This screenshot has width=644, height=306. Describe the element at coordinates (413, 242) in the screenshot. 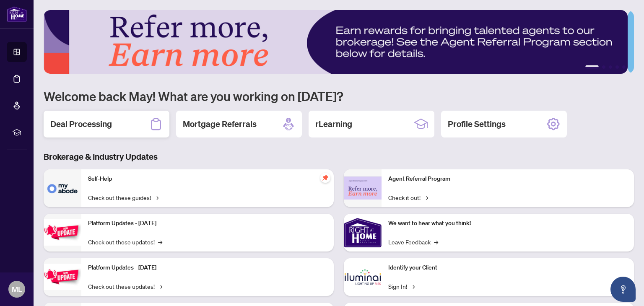

I see `a: Leave Feedback→` at that location.